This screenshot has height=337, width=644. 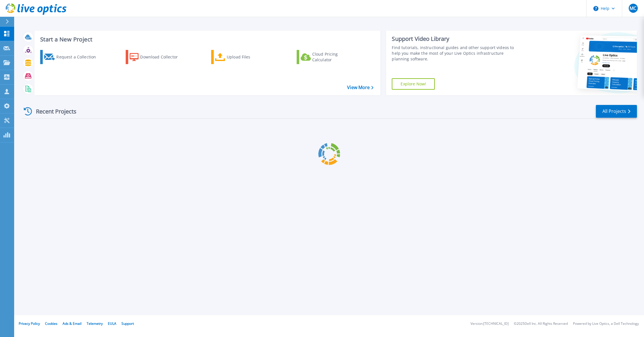 I want to click on li: Powered by Live Optics, a Dell Technology, so click(x=606, y=324).